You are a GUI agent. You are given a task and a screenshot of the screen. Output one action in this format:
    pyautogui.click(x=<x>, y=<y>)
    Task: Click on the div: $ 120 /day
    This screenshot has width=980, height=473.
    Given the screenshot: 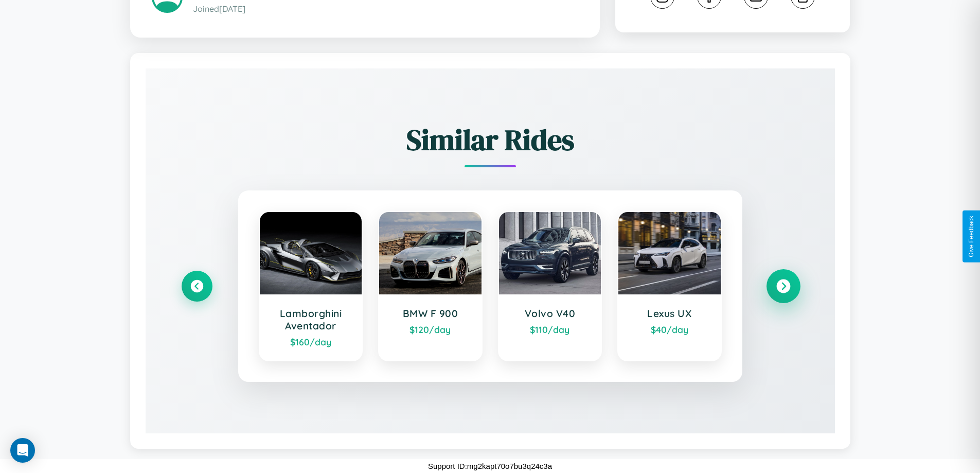 What is the action you would take?
    pyautogui.click(x=430, y=330)
    